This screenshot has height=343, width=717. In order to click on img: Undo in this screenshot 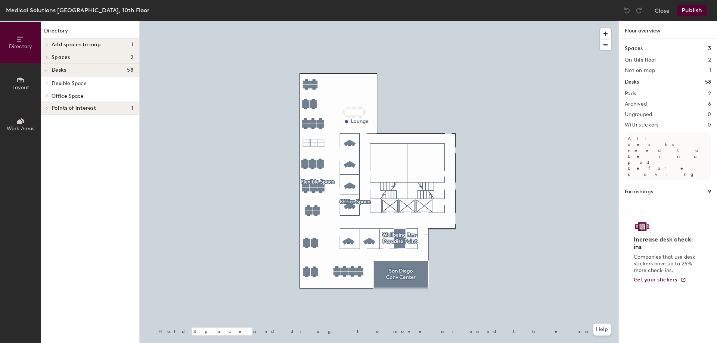, I will do `click(627, 10)`.